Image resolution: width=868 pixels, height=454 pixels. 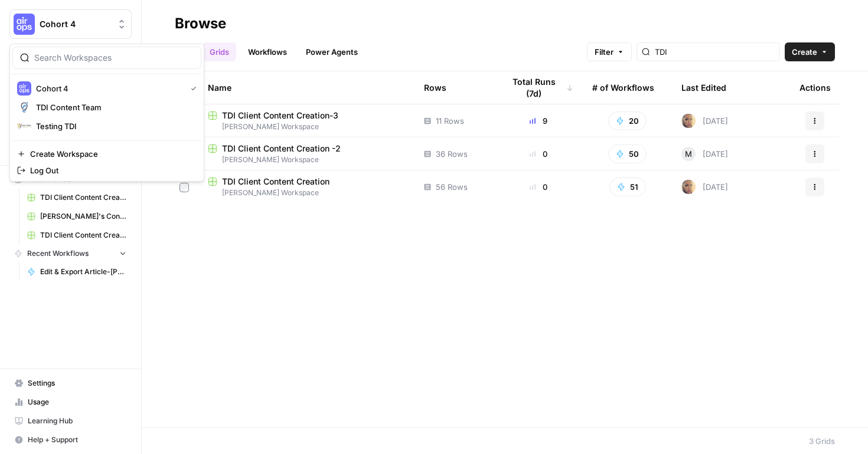 I want to click on span: Recent Workflows, so click(x=58, y=253).